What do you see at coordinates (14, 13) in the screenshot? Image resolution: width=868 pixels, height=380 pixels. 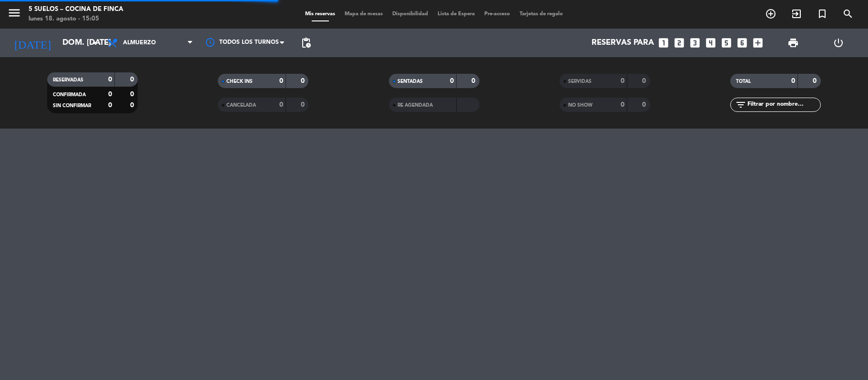 I see `i: menu` at bounding box center [14, 13].